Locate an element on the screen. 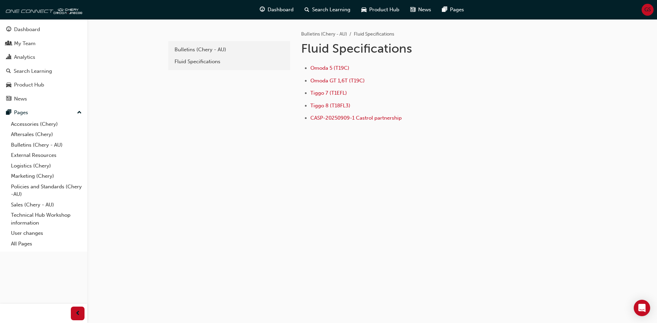 This screenshot has width=657, height=323. span: Pages is located at coordinates (456, 10).